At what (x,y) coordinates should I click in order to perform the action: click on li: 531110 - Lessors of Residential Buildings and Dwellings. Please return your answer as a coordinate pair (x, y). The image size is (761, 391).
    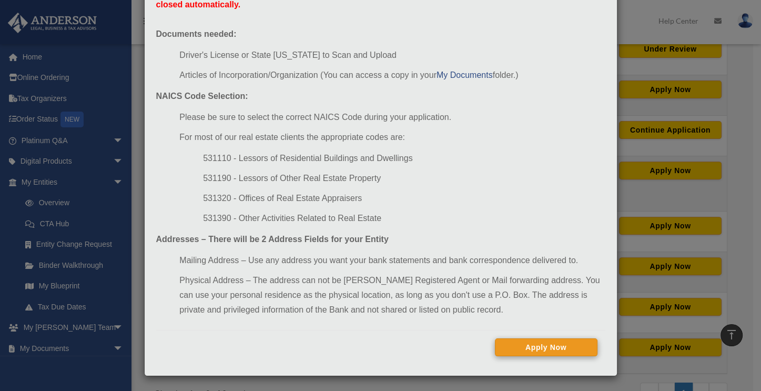
    Looking at the image, I should click on (404, 158).